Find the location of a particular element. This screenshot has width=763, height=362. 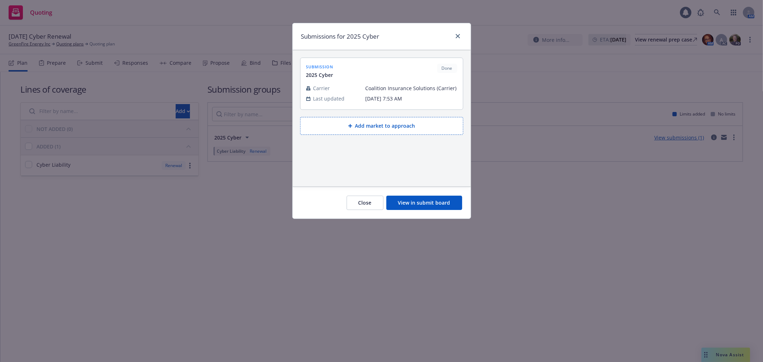

span: submission is located at coordinates (320, 67).